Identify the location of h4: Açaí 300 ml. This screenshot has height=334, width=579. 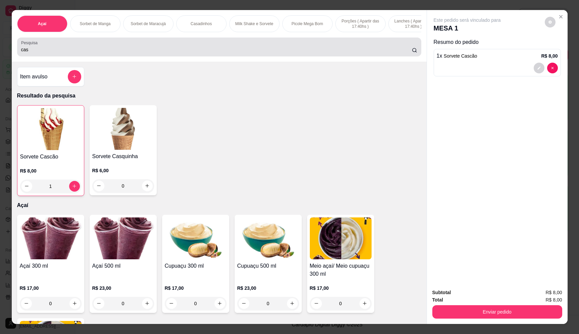
(51, 266).